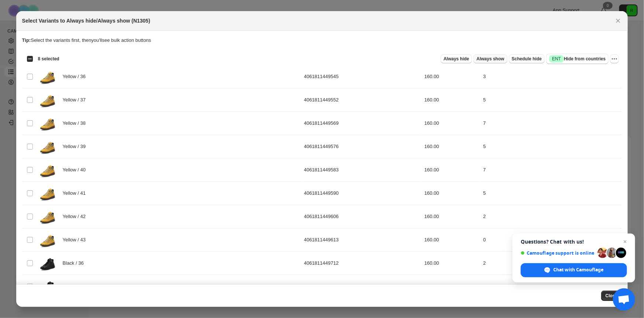 The width and height of the screenshot is (644, 318). What do you see at coordinates (362, 193) in the screenshot?
I see `td: 4061811449590` at bounding box center [362, 193].